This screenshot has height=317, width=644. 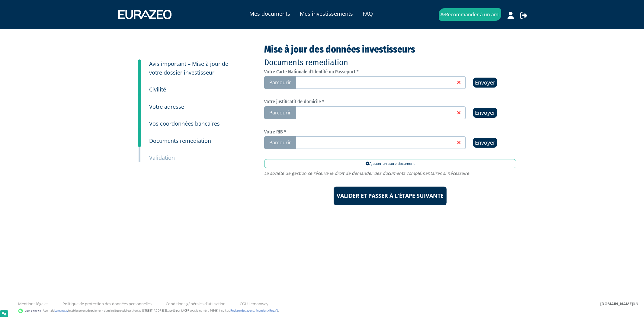 I want to click on a: 6, so click(x=140, y=120).